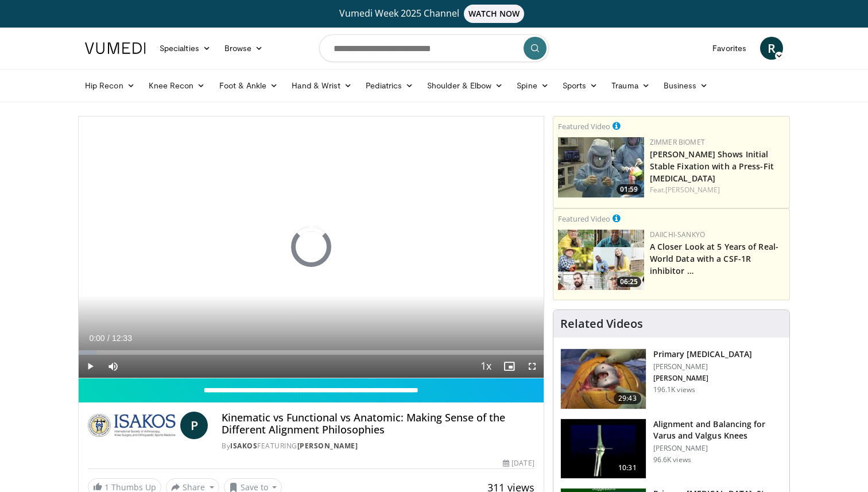 The height and width of the screenshot is (492, 868). Describe the element at coordinates (729, 48) in the screenshot. I see `a: Favorites` at that location.